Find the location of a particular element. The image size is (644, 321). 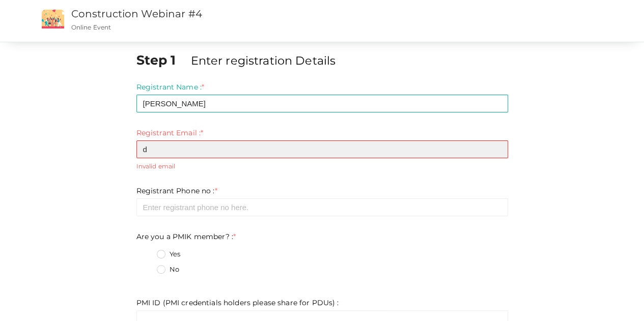

input: Enter registrant name here. is located at coordinates (322, 103).